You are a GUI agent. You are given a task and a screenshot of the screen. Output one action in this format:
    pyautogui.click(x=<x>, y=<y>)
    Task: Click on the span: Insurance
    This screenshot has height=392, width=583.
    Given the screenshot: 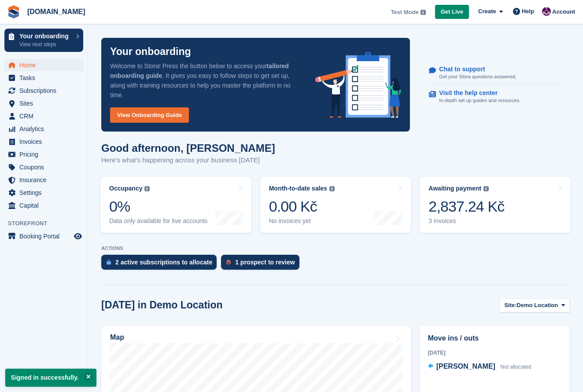 What is the action you would take?
    pyautogui.click(x=46, y=180)
    